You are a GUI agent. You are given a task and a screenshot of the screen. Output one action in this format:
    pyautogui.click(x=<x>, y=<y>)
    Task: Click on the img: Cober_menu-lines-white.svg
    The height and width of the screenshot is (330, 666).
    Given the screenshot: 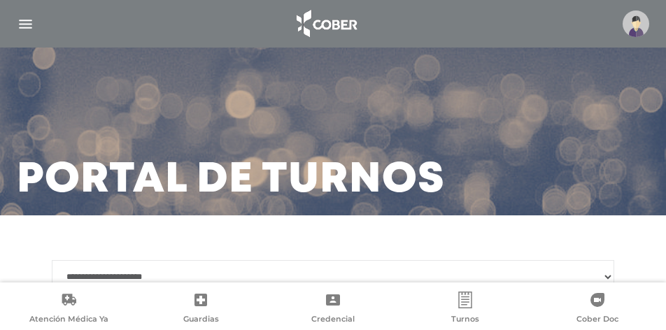 What is the action you would take?
    pyautogui.click(x=25, y=24)
    